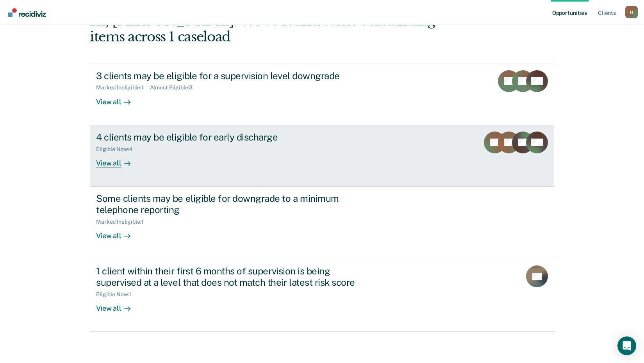 This screenshot has height=363, width=644. What do you see at coordinates (117, 149) in the screenshot?
I see `div: Eligible Now : 4` at bounding box center [117, 149].